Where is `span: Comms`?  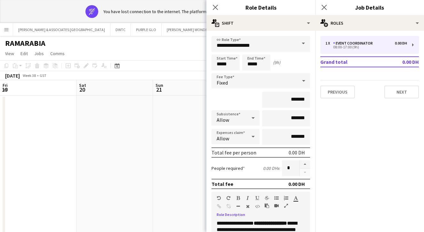 span: Comms is located at coordinates (57, 53).